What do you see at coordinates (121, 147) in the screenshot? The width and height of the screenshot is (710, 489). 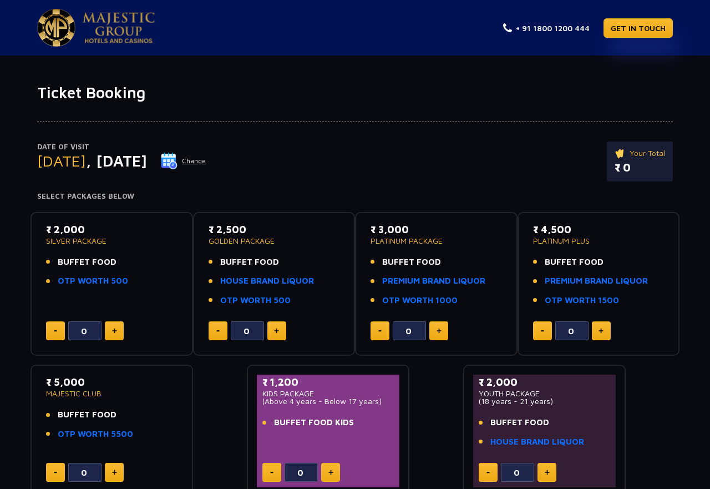 I see `p: Date of Visit` at bounding box center [121, 147].